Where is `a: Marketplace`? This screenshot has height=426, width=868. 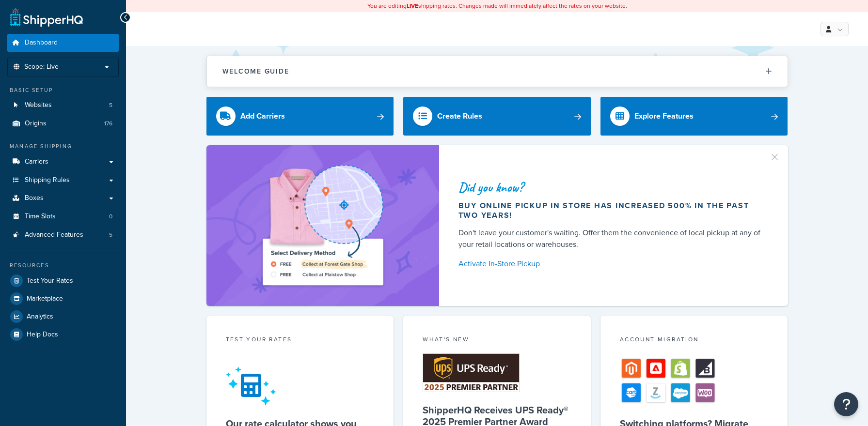 a: Marketplace is located at coordinates (63, 298).